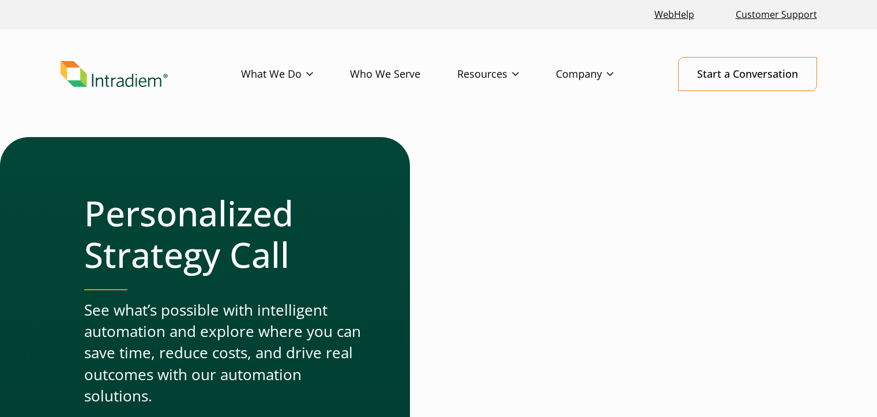  What do you see at coordinates (224, 234) in the screenshot?
I see `h1: Personalized Strategy Call` at bounding box center [224, 234].